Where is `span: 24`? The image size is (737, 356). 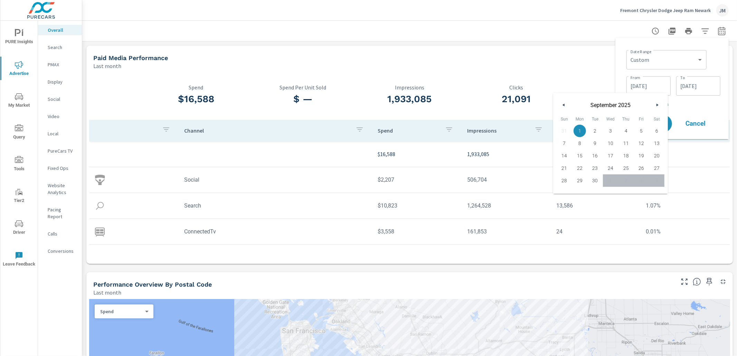 span: 24 is located at coordinates (611, 168).